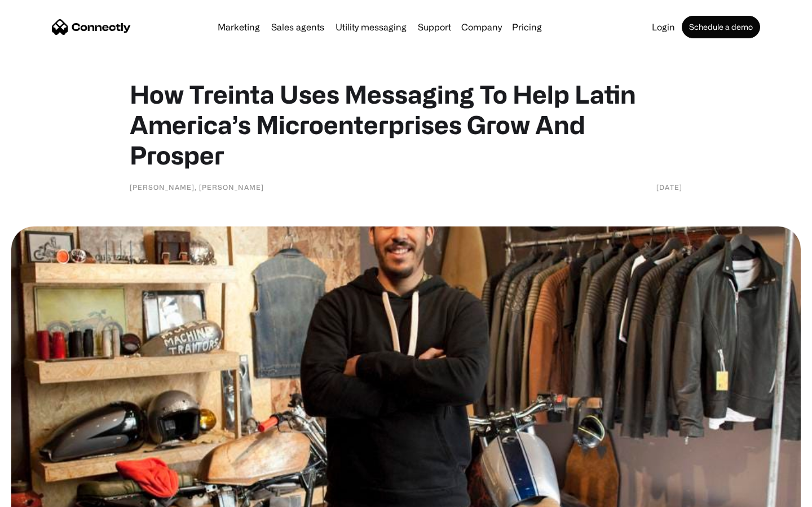 The width and height of the screenshot is (812, 507). I want to click on aside: Language selected: English, so click(40, 495).